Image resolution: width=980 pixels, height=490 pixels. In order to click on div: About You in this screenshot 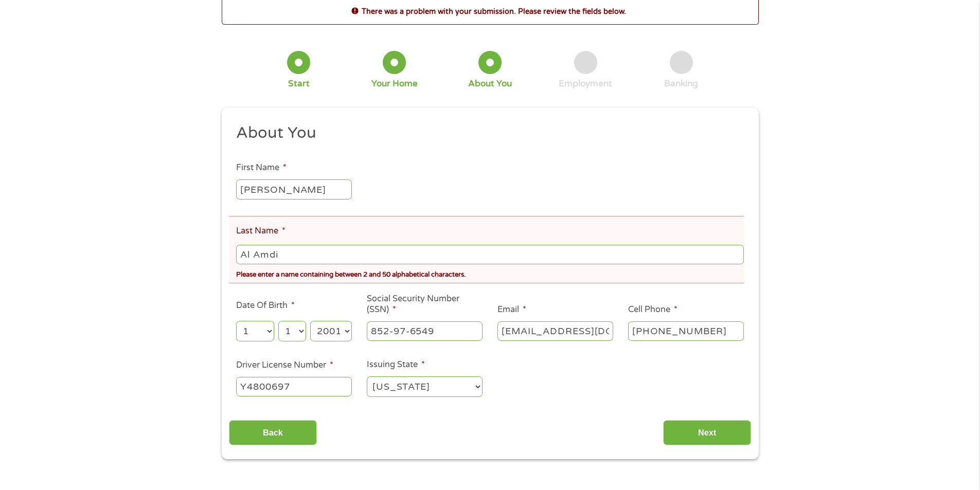, I will do `click(490, 84)`.